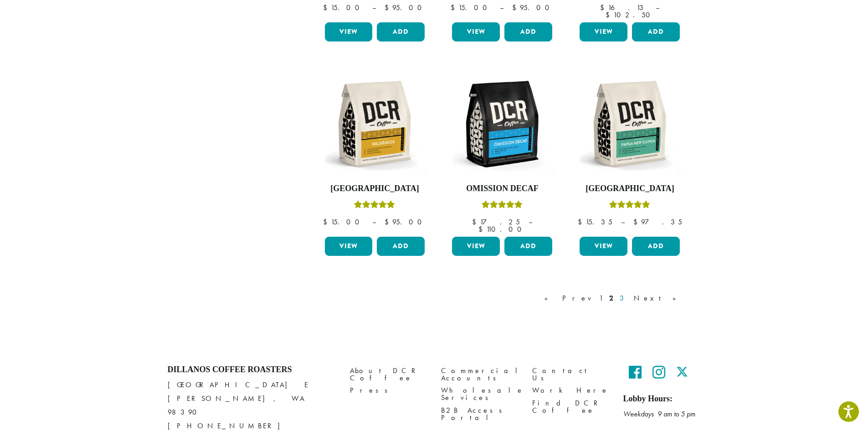 The image size is (868, 431). What do you see at coordinates (480, 414) in the screenshot?
I see `a: B2B Access Portal` at bounding box center [480, 414].